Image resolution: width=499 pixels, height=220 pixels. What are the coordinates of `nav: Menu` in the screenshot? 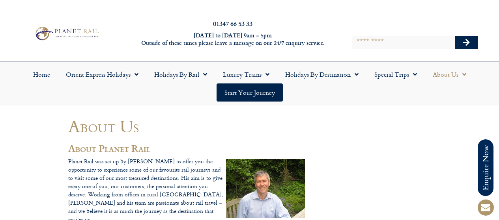 It's located at (249, 84).